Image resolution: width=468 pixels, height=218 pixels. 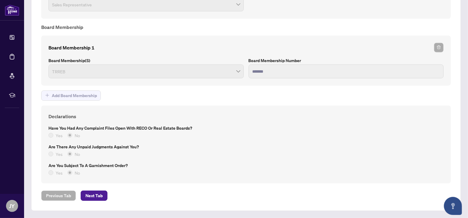 What do you see at coordinates (71, 95) in the screenshot?
I see `button: Add Board Membership` at bounding box center [71, 95].